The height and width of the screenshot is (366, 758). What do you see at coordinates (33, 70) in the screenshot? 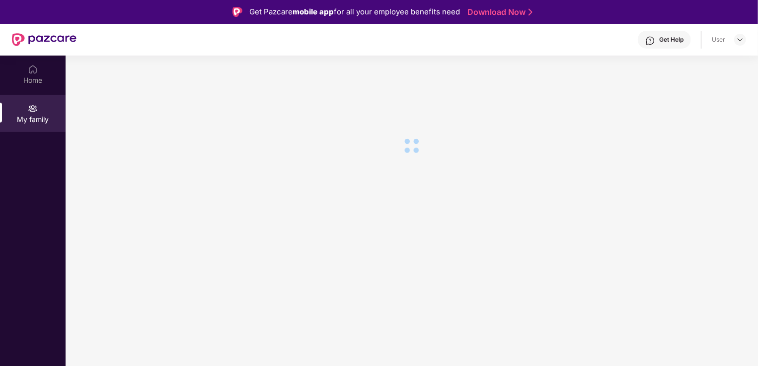
I see `img: svg+xml;base64,PHN2ZyBpZD0iSG9tZSIgeG1sbnM9Imh0dHA6Ly93d3cudzMub3JnLzIwMDAvc3ZnIiB3aWR0aD0iMjAiIG...` at bounding box center [33, 70].